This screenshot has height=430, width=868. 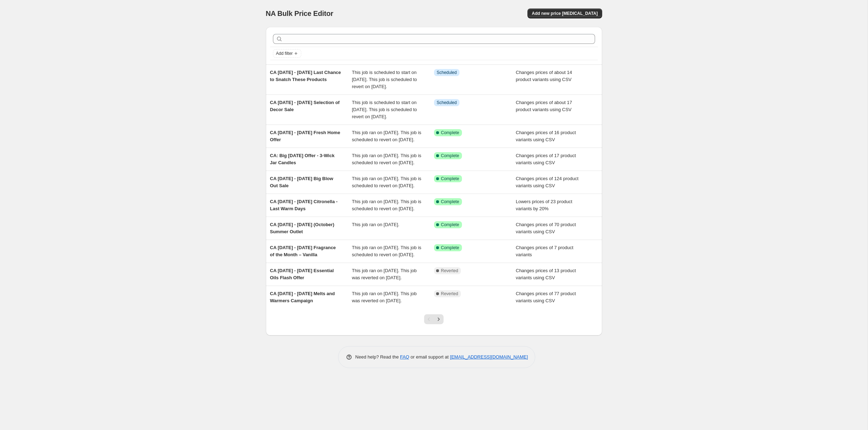 What do you see at coordinates (378, 357) in the screenshot?
I see `span: Need help? Read the` at bounding box center [378, 357].